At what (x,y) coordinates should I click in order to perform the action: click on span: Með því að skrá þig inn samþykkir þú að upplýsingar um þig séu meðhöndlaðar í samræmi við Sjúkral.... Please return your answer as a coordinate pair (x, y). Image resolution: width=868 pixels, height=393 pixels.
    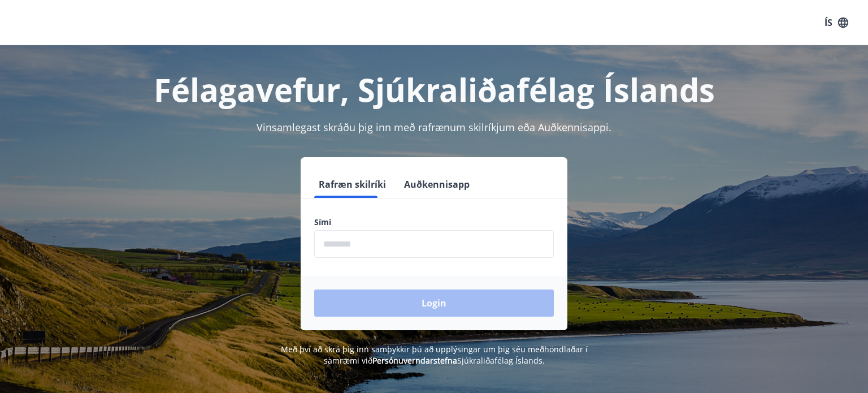
    Looking at the image, I should click on (434, 355).